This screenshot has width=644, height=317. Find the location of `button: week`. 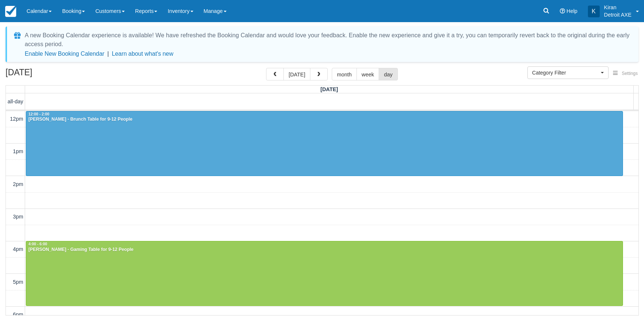

button: week is located at coordinates (368, 74).